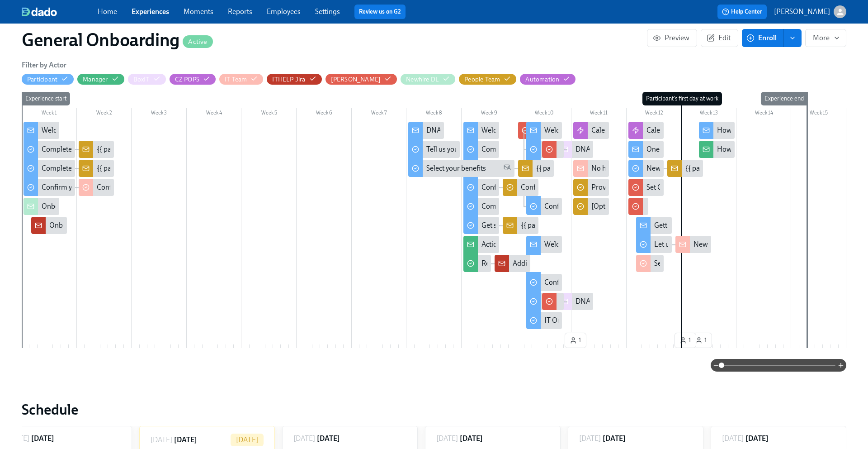 Image resolution: width=868 pixels, height=449 pixels. I want to click on button: Edit, so click(719, 38).